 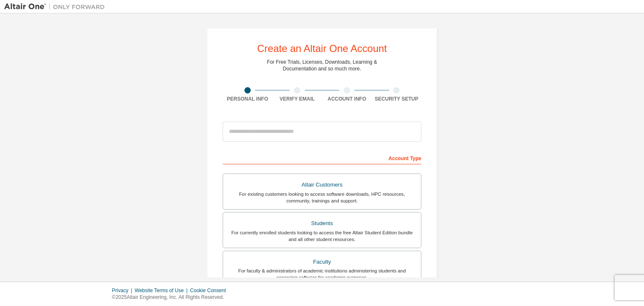 I want to click on p: © 2025 Altair Engineering, Inc. All Rights Reserved., so click(x=171, y=297).